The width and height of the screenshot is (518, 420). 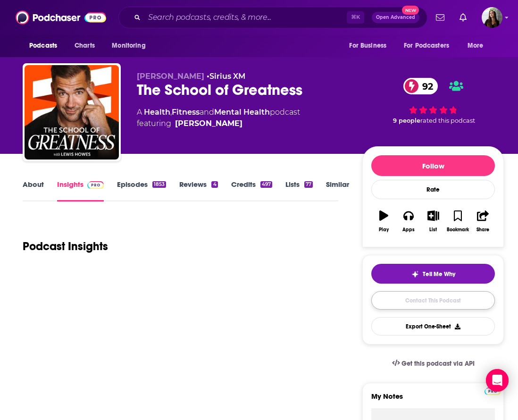 What do you see at coordinates (72, 112) in the screenshot?
I see `img: The School of Greatness` at bounding box center [72, 112].